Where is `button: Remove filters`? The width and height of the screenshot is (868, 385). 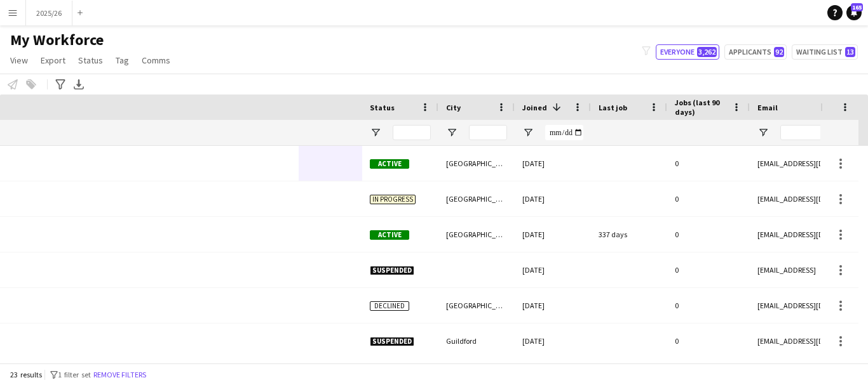
button: Remove filters is located at coordinates (119, 375).